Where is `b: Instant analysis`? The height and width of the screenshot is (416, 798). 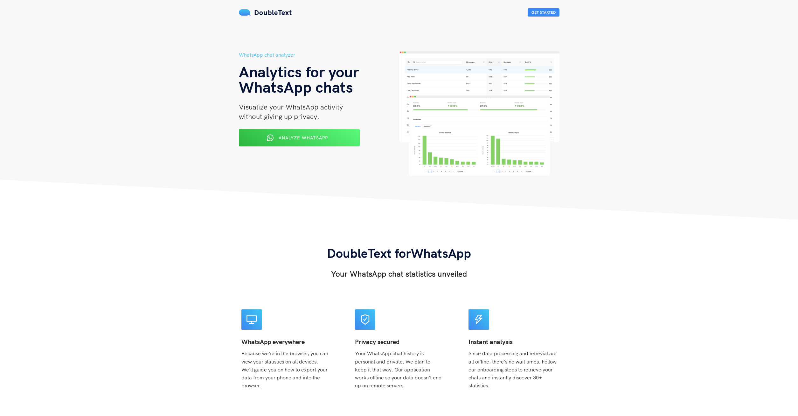 b: Instant analysis is located at coordinates (490, 341).